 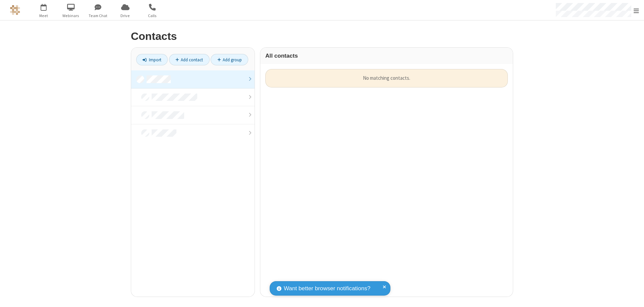 I want to click on h2: Contacts, so click(x=322, y=36).